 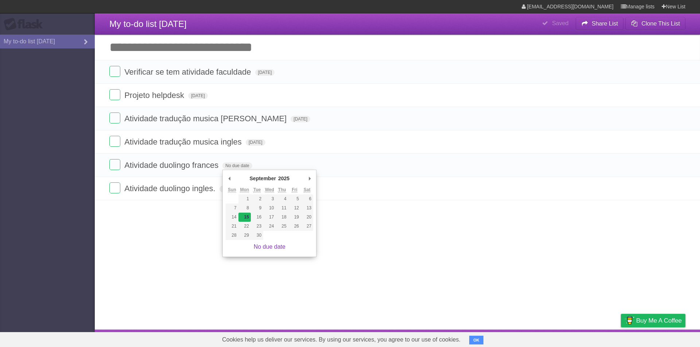 What do you see at coordinates (307, 226) in the screenshot?
I see `button: 27` at bounding box center [307, 226].